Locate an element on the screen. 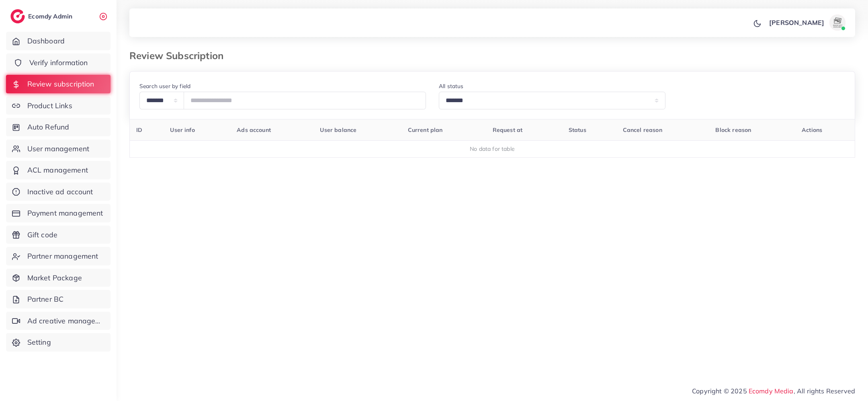  a: Ecomdy Media is located at coordinates (771, 391).